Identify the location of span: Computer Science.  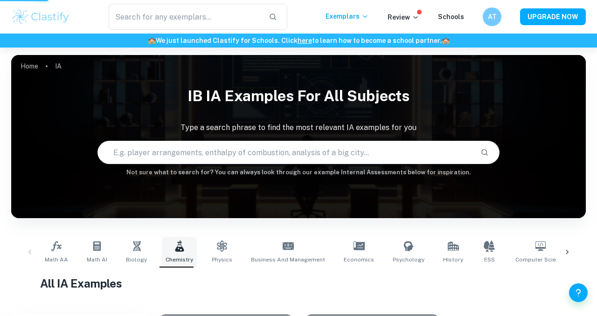
(541, 260).